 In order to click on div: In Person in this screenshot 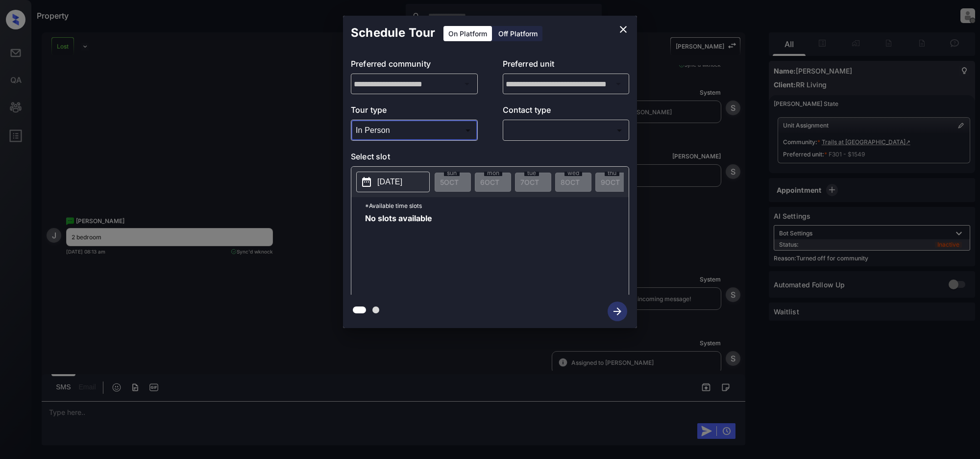, I will do `click(414, 130)`.